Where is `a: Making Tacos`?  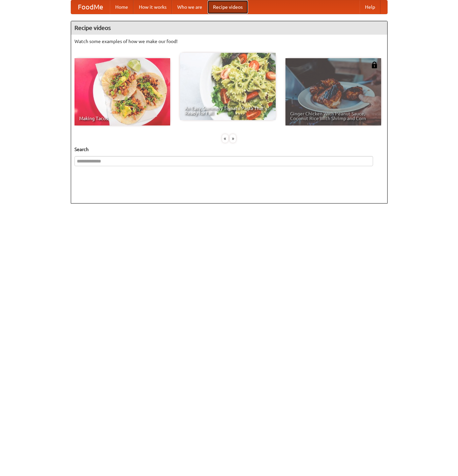
a: Making Tacos is located at coordinates (122, 92).